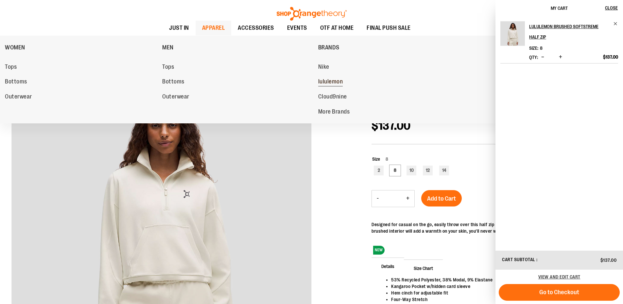 The height and width of the screenshot is (304, 623). Describe the element at coordinates (331, 82) in the screenshot. I see `span: lululemon` at that location.